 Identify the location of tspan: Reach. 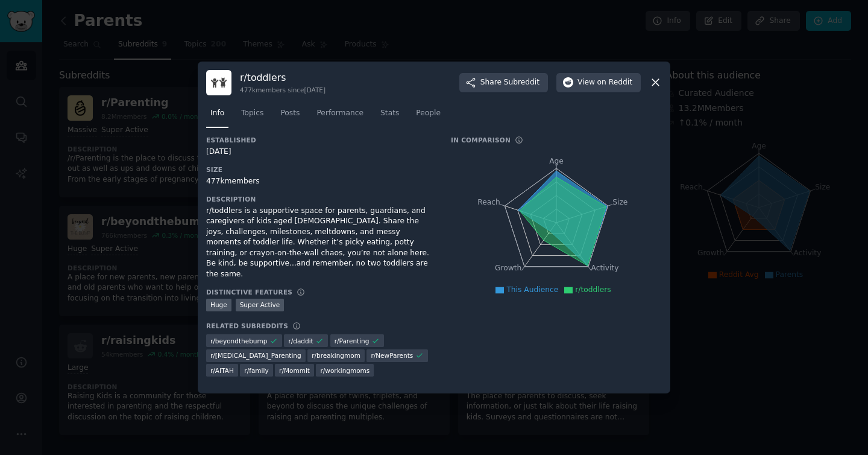
(489, 201).